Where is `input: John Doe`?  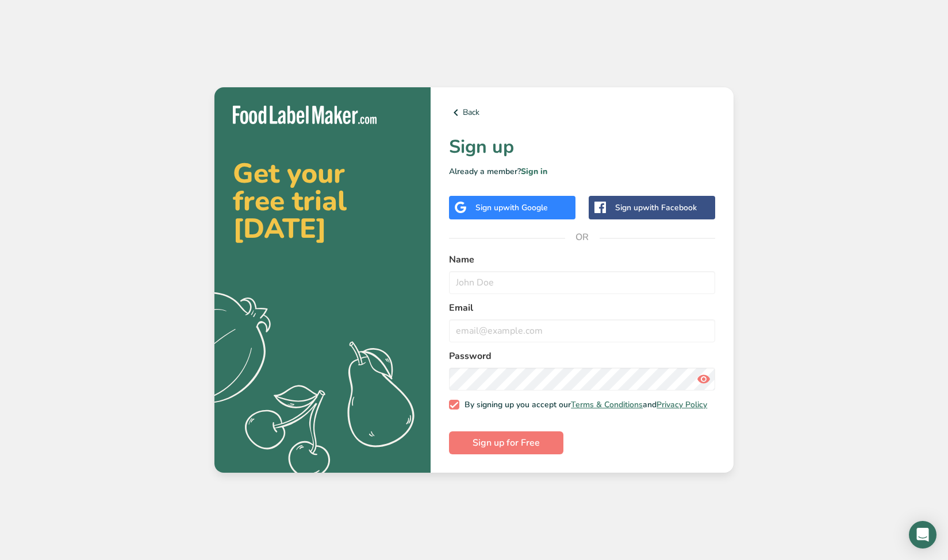 input: John Doe is located at coordinates (582, 282).